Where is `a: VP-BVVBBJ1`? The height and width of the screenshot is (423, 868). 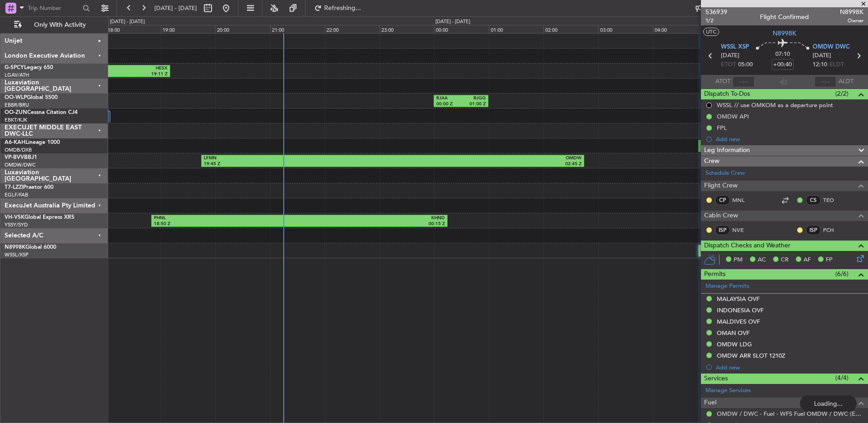
a: VP-BVVBBJ1 is located at coordinates (21, 158).